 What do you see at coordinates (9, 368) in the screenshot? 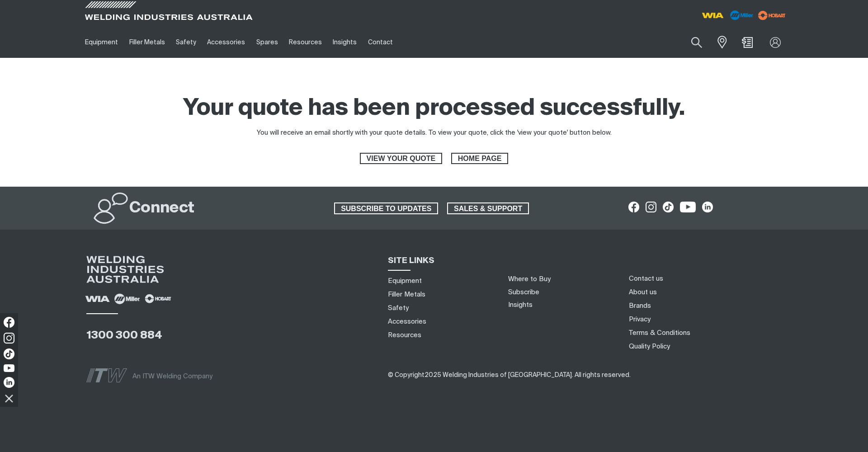
I see `img: YouTube` at bounding box center [9, 368].